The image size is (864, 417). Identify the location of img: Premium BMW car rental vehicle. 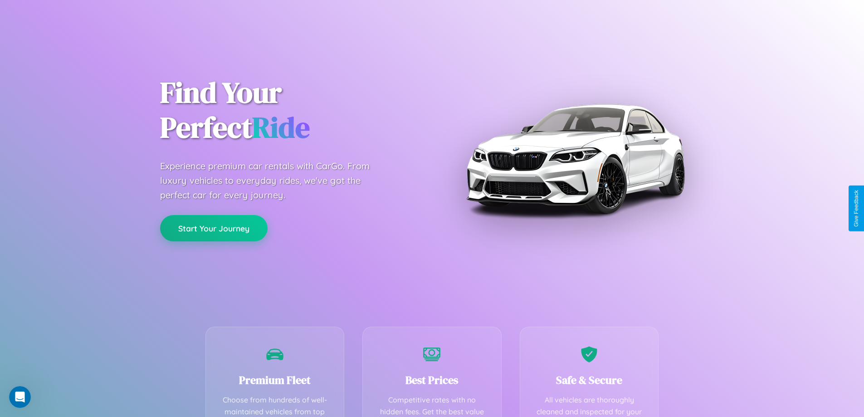
(575, 159).